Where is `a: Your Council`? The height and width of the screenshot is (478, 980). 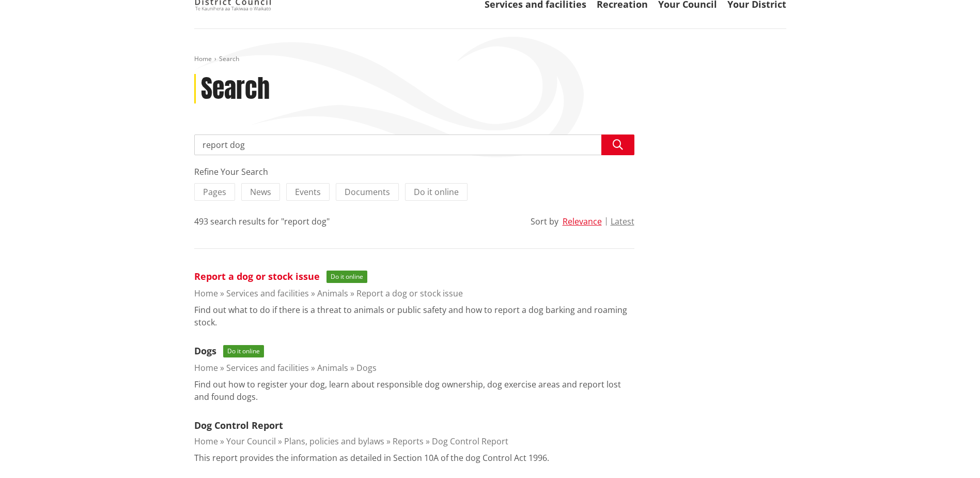
a: Your Council is located at coordinates (251, 441).